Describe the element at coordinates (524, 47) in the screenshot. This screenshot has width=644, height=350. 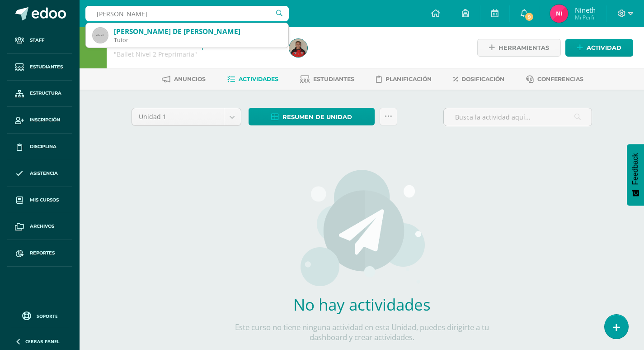
I see `span: Herramientas` at that location.